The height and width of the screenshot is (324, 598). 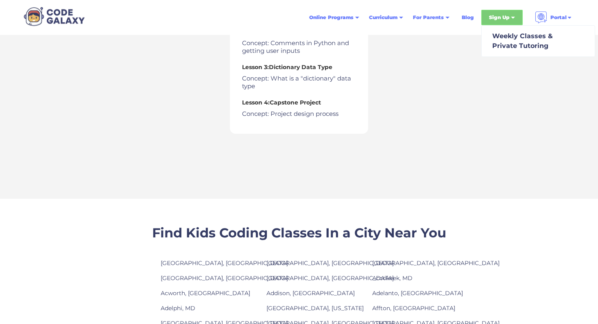 I want to click on strong: Dictionary Data Type, so click(x=301, y=67).